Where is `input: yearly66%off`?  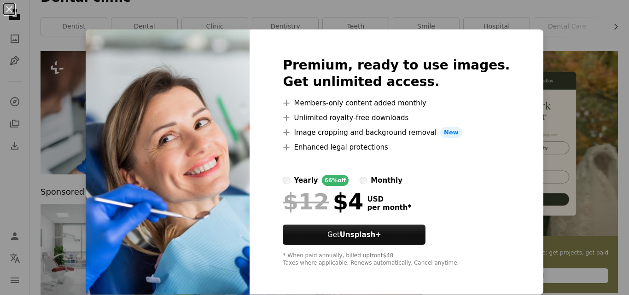
input: yearly66%off is located at coordinates (286, 181).